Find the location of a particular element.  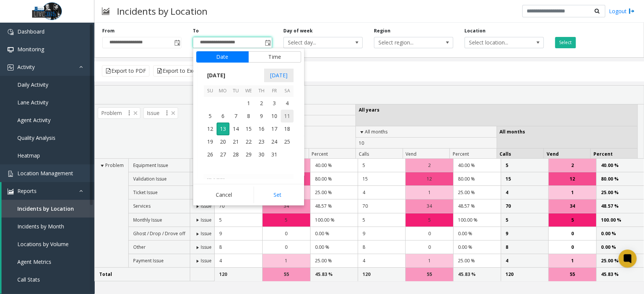

td: 45.83 % is located at coordinates (477, 274).